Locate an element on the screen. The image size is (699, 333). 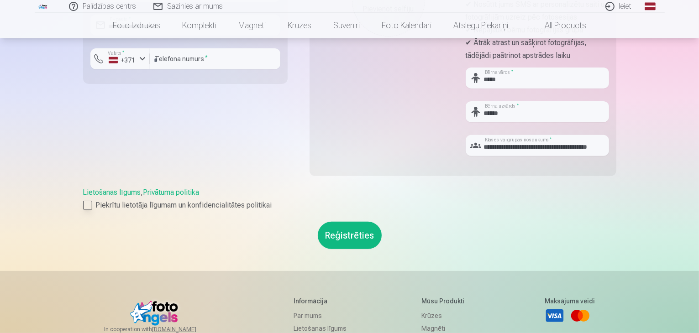
h5: Maksājuma veidi is located at coordinates (569, 301).